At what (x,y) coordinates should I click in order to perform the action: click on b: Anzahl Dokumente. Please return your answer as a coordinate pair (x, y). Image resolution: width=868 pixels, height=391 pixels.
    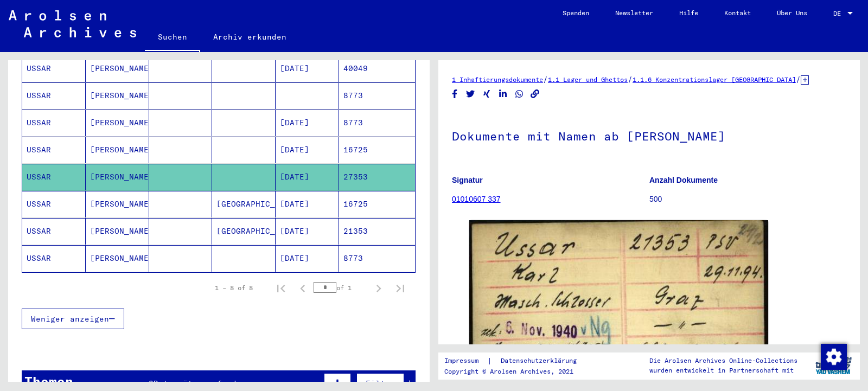
    Looking at the image, I should click on (684, 180).